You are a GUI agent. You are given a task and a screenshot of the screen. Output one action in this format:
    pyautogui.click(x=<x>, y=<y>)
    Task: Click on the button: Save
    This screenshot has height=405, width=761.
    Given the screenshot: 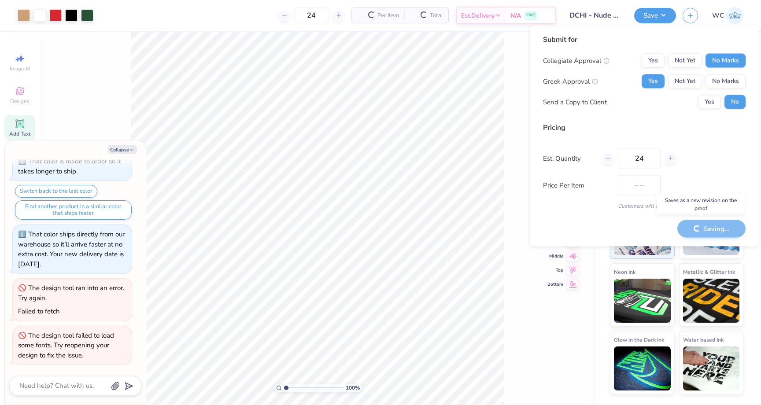 What is the action you would take?
    pyautogui.click(x=654, y=15)
    